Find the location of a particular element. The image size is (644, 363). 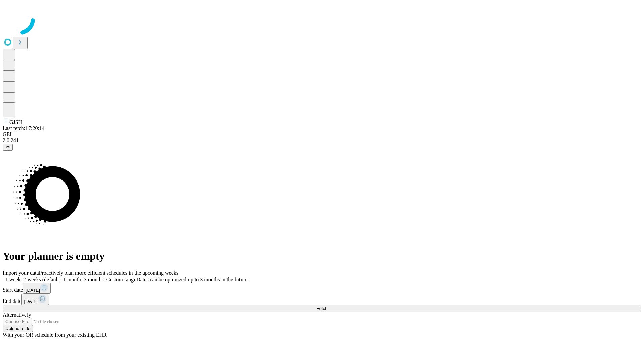

span: 1 month is located at coordinates (72, 279).